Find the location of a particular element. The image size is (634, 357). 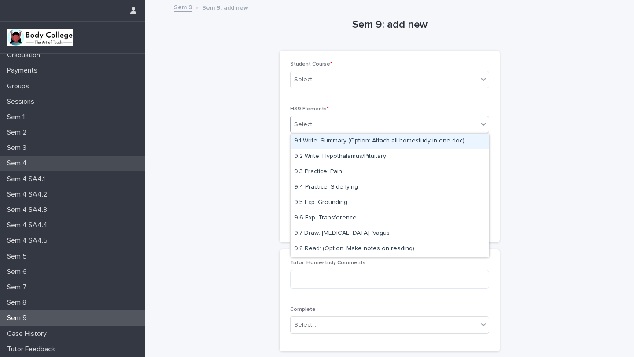

div: 9.2 Write: Hypothalamus/Pituitary is located at coordinates (389, 157).